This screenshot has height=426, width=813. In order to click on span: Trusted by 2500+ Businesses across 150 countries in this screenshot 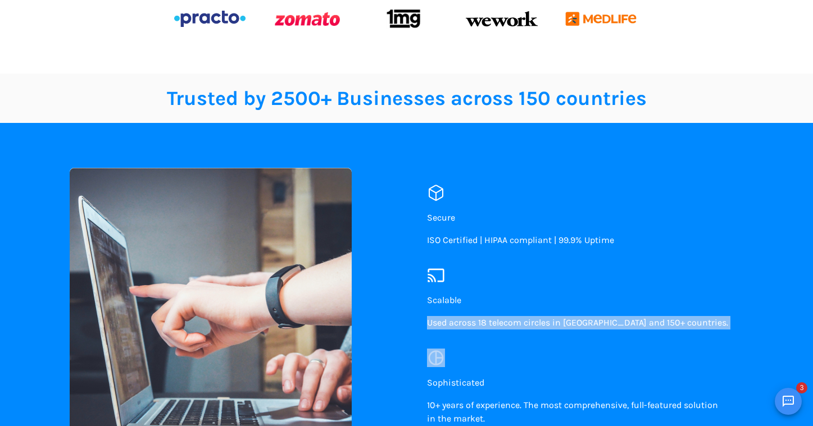, I will do `click(407, 98)`.